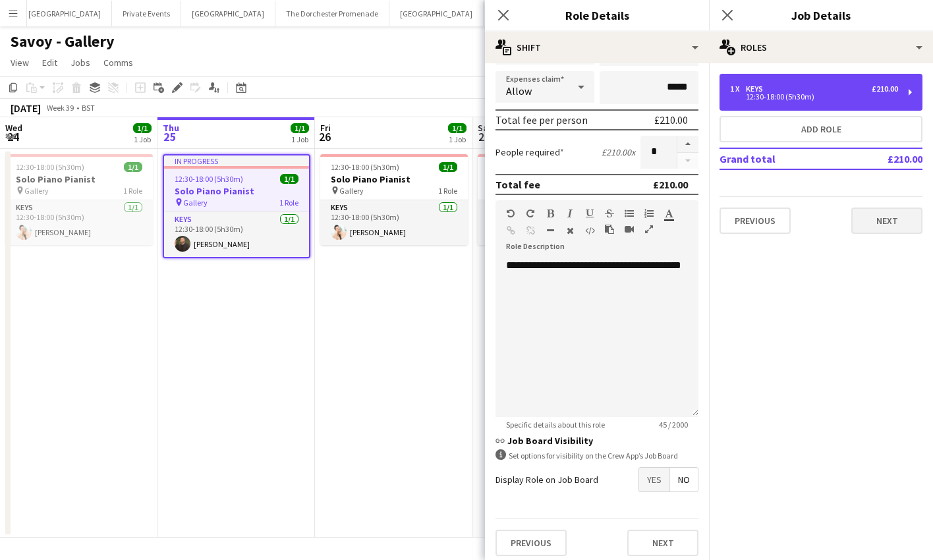  What do you see at coordinates (484, 136) in the screenshot?
I see `span: 27` at bounding box center [484, 136].